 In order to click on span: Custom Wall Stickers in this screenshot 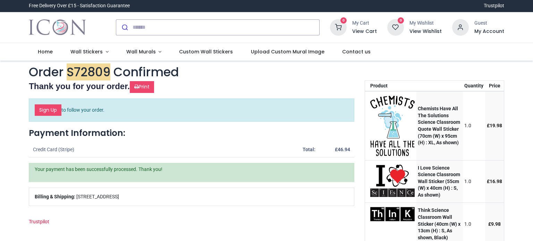, I will do `click(206, 52)`.